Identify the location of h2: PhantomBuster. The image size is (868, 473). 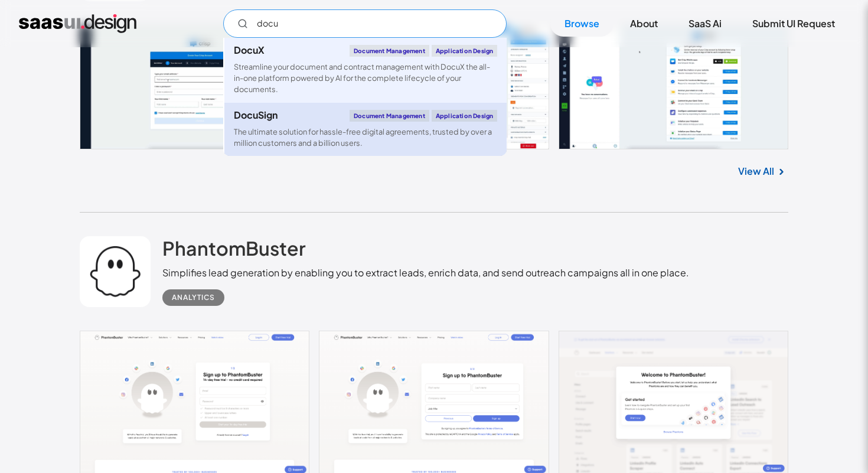
(234, 248).